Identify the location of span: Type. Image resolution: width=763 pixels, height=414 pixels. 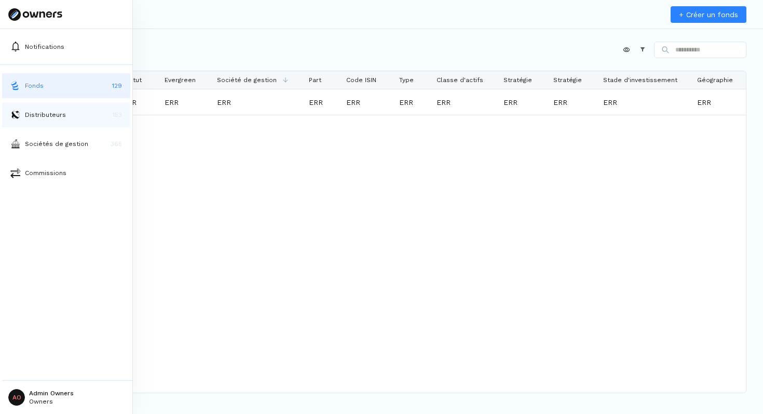
(406, 80).